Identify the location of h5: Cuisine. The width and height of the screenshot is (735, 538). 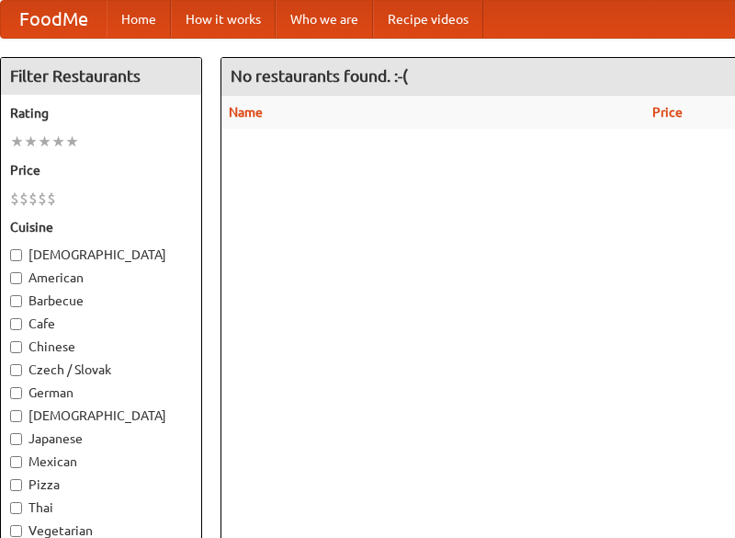
(101, 227).